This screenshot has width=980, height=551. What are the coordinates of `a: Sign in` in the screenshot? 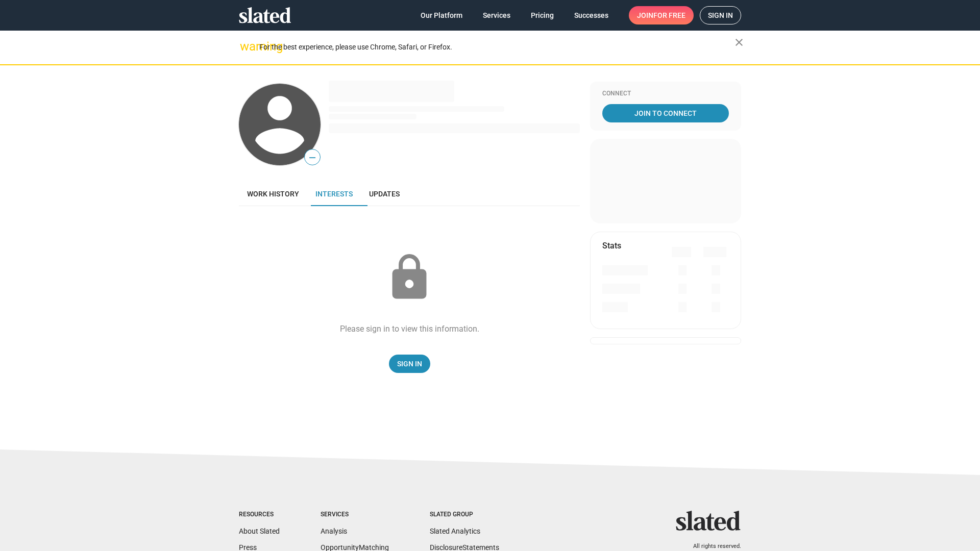 It's located at (721, 15).